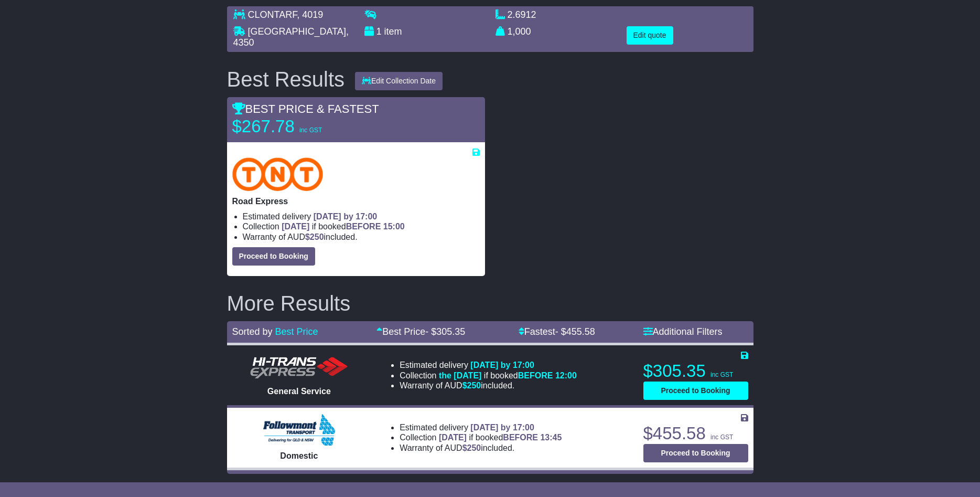 The height and width of the screenshot is (497, 980). Describe the element at coordinates (278, 174) in the screenshot. I see `img: TNT Domestic: Road Express` at that location.